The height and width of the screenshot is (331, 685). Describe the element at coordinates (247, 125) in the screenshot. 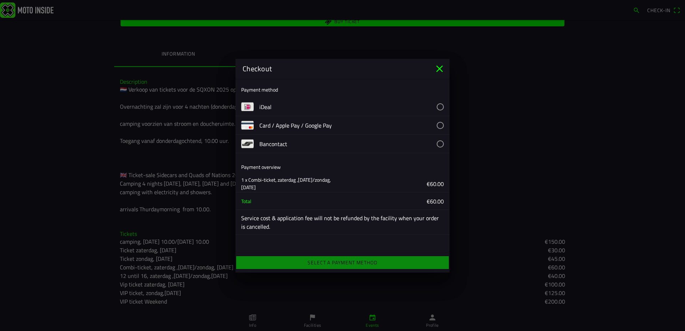

I see `img: payment-card.png` at that location.